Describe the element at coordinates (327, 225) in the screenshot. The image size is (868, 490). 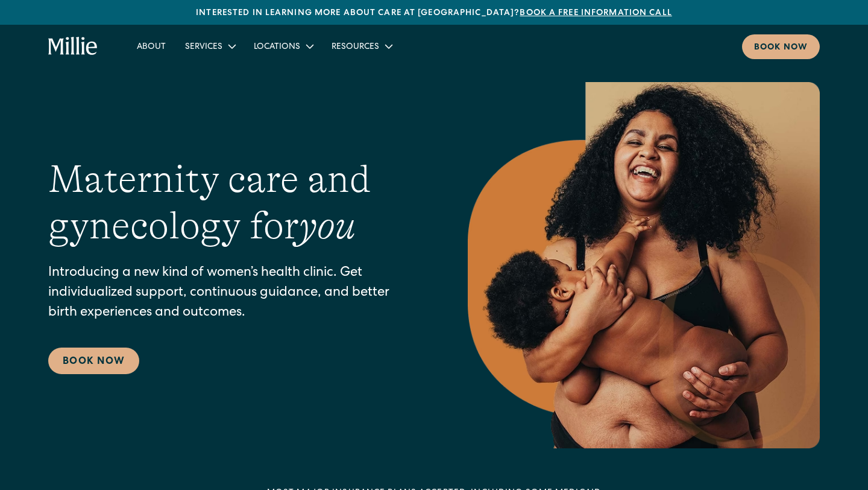
I see `em: you` at that location.